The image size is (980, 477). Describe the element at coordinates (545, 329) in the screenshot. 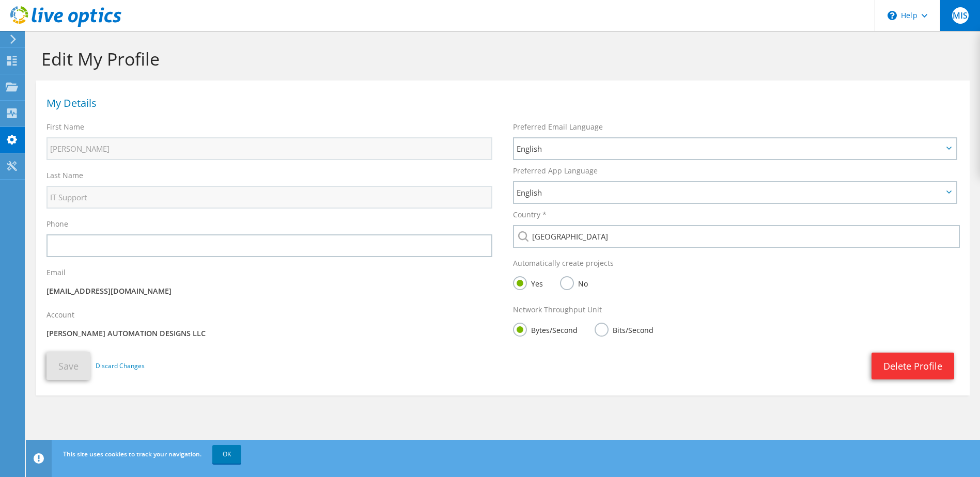

I see `label: Bytes/Second` at that location.